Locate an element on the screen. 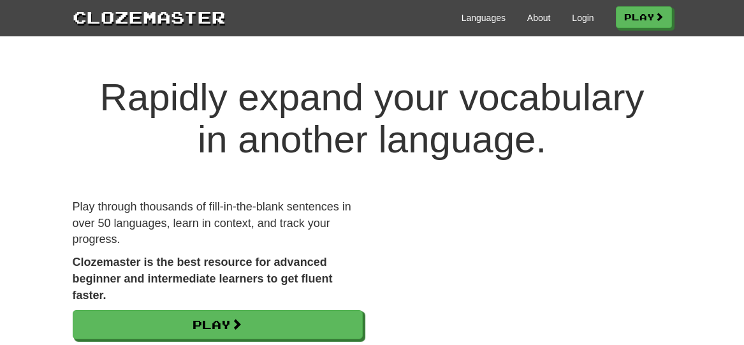 The image size is (744, 345). a: Clozemaster is located at coordinates (149, 17).